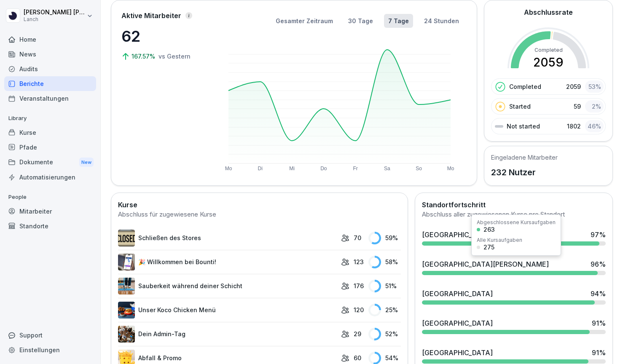 The width and height of the screenshot is (623, 364). What do you see at coordinates (595, 106) in the screenshot?
I see `div: 2 %` at bounding box center [595, 106].